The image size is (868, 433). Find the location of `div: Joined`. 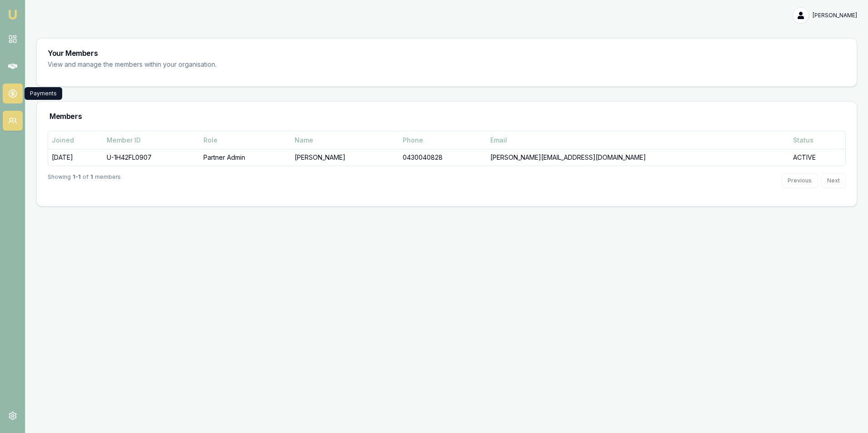

div: Joined is located at coordinates (75, 140).